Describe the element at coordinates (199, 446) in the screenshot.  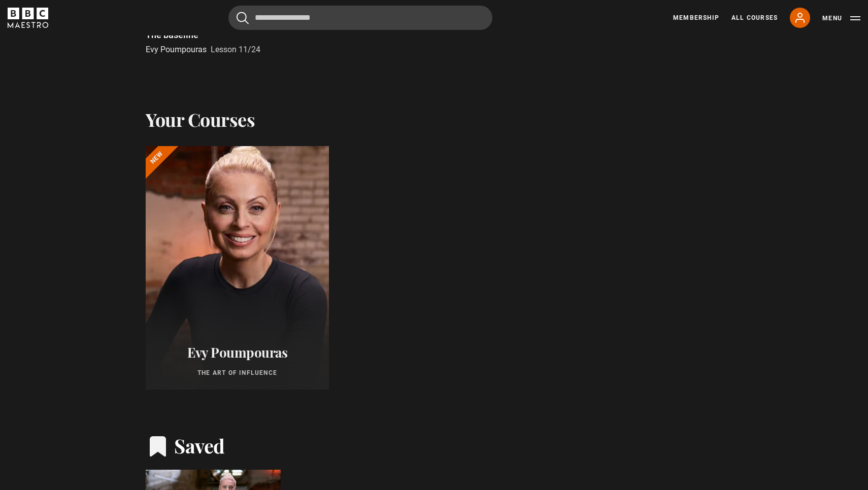
I see `h2: Saved` at that location.